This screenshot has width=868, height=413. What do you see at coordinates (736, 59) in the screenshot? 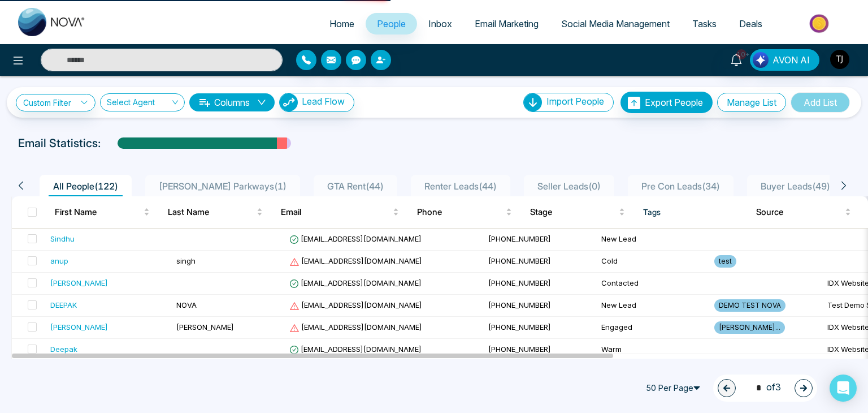
I see `a: 10+` at bounding box center [736, 59].